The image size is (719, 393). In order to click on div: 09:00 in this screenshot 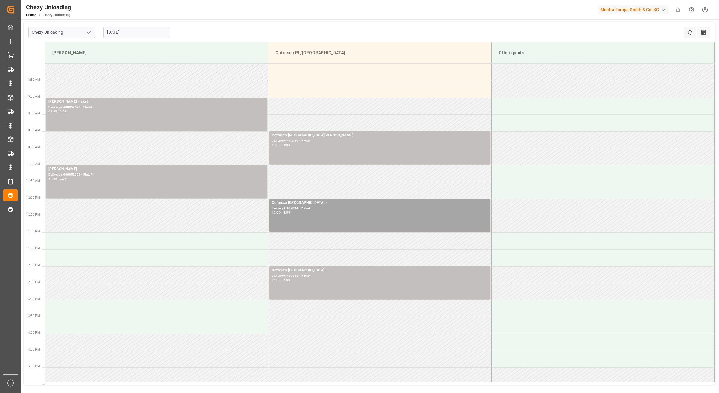, I will do `click(53, 111)`.